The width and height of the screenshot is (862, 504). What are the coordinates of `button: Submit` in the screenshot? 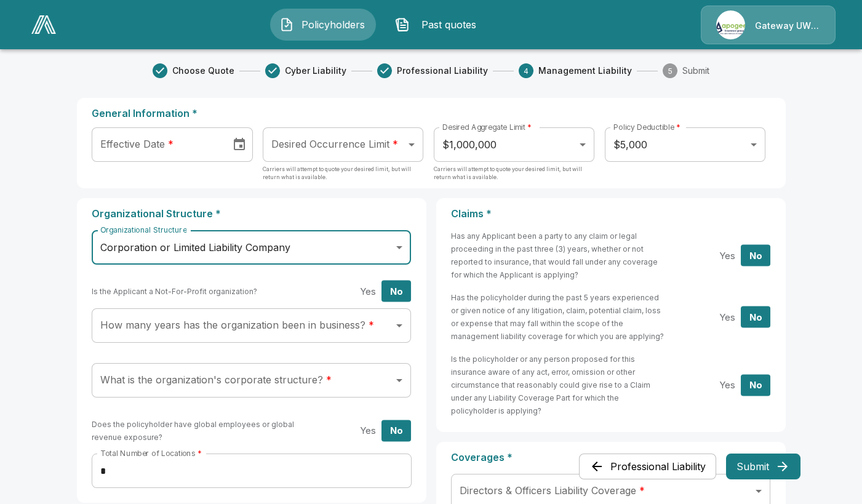 It's located at (763, 466).